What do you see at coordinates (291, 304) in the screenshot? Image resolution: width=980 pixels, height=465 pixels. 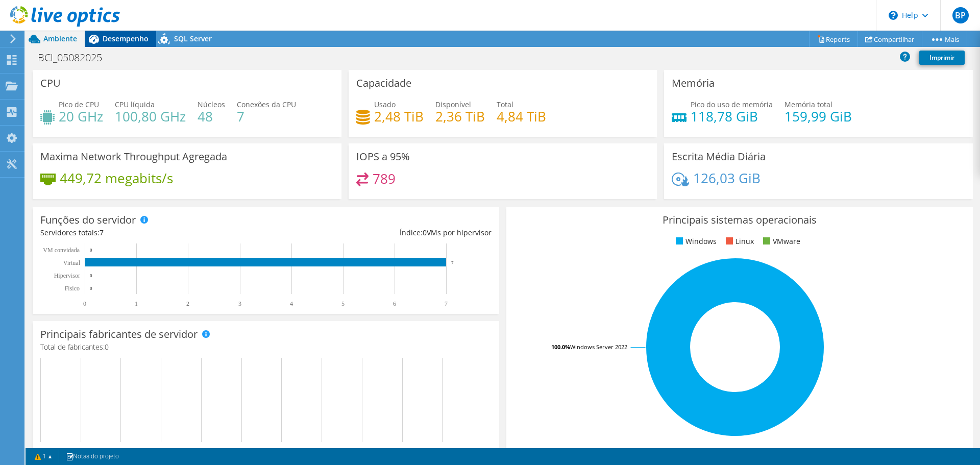 I see `text: 4` at bounding box center [291, 304].